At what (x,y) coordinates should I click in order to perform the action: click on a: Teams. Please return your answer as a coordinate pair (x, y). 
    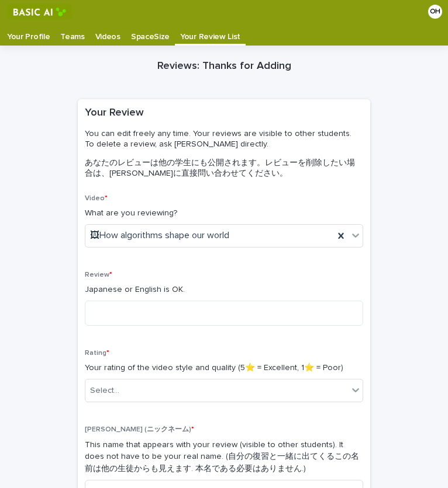
    Looking at the image, I should click on (72, 34).